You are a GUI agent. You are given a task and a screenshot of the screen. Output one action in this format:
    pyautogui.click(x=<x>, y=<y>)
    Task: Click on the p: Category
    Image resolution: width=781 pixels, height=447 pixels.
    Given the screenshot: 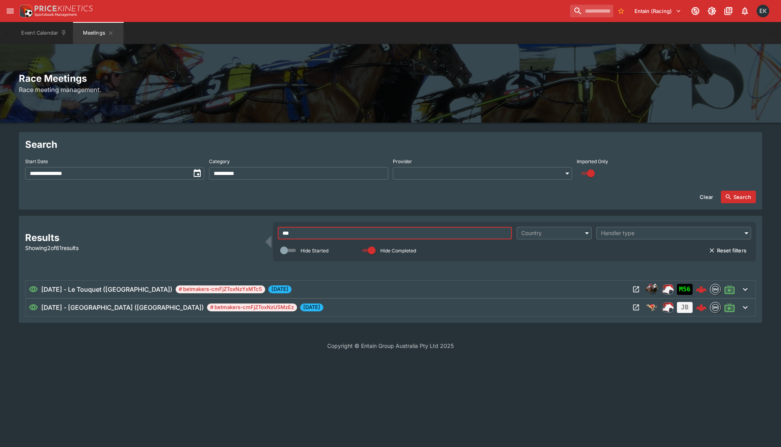 What is the action you would take?
    pyautogui.click(x=219, y=161)
    